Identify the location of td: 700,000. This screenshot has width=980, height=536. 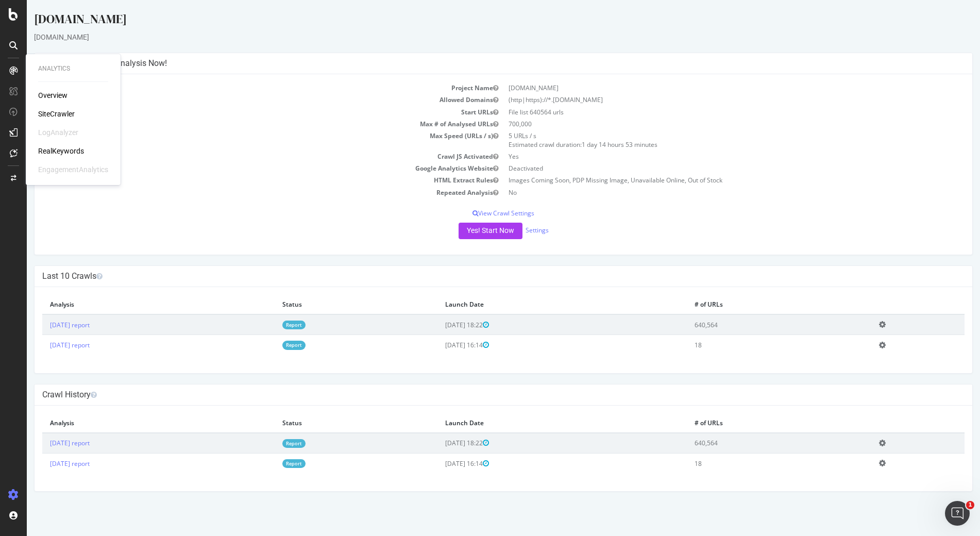
(707, 124).